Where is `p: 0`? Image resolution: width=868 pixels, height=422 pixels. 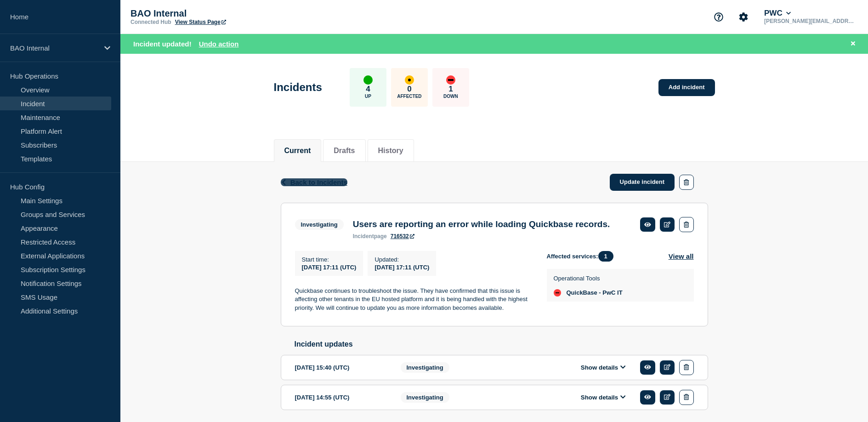
p: 0 is located at coordinates (409, 89).